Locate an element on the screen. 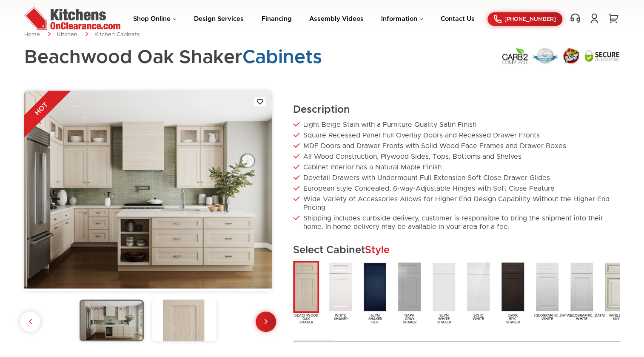  span: Cabinets is located at coordinates (282, 57).